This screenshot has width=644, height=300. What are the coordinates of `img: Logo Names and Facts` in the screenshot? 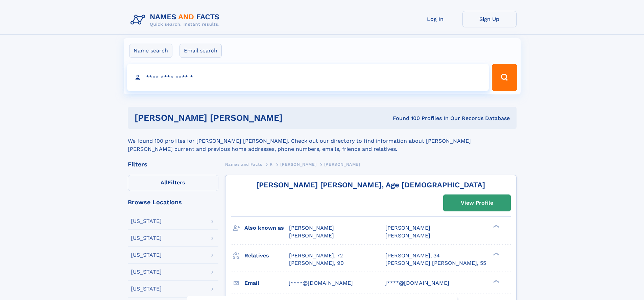 It's located at (177, 20).